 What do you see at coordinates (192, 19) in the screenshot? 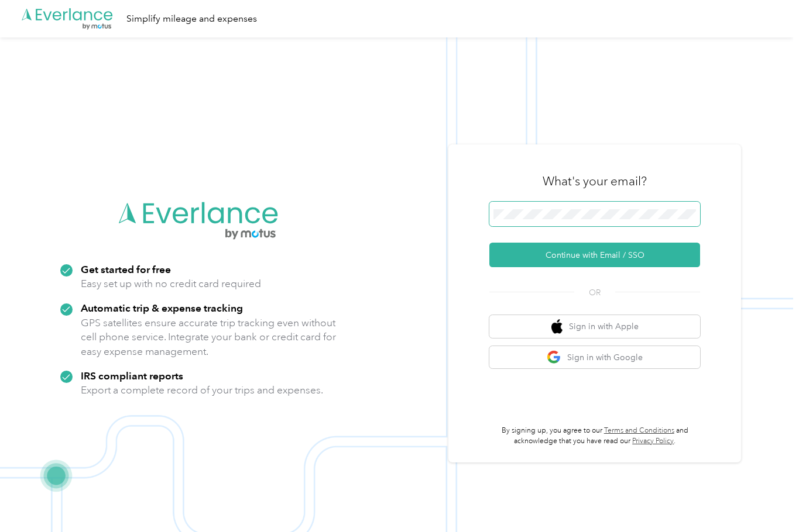
I see `div: Simplify mileage and expenses` at bounding box center [192, 19].